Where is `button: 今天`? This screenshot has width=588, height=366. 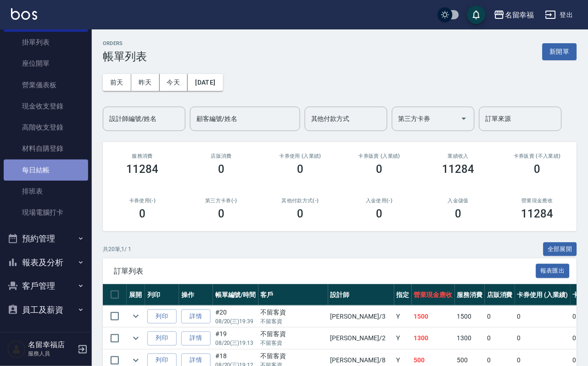 button: 今天 is located at coordinates (174, 82).